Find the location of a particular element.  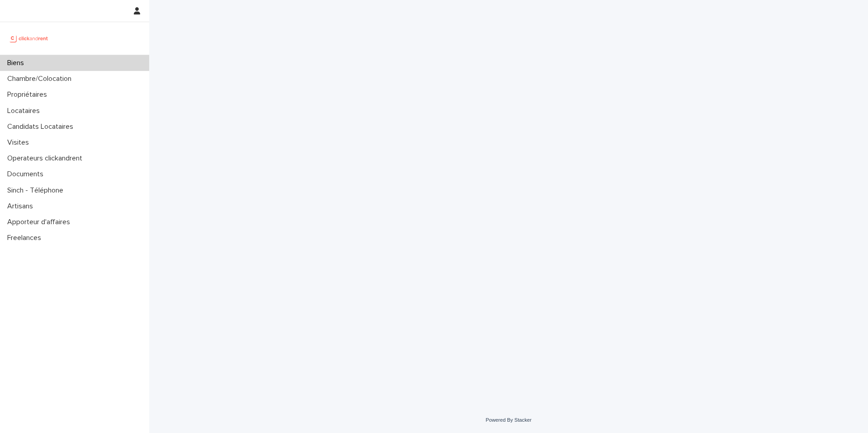

p: Sinch - Téléphone is located at coordinates (37, 190).